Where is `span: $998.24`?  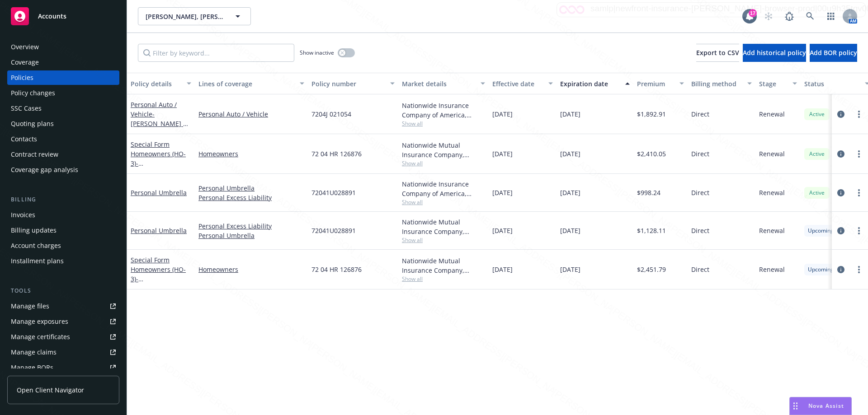 span: $998.24 is located at coordinates (648, 192).